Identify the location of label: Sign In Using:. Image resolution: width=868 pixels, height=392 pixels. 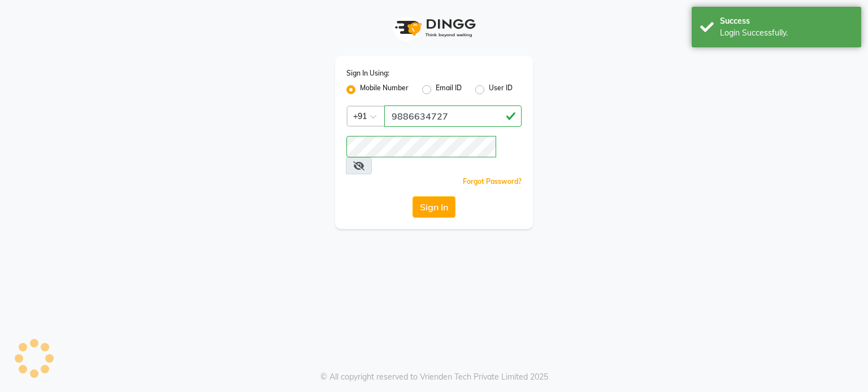
(368, 74).